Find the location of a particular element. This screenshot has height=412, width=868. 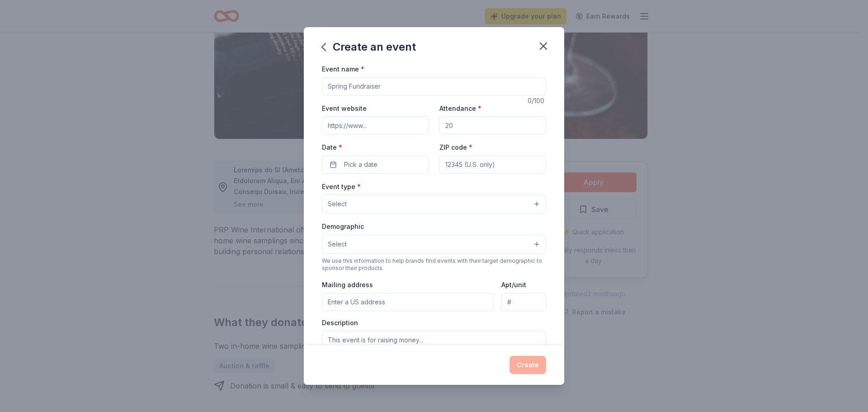

input: 20 is located at coordinates (493, 125).